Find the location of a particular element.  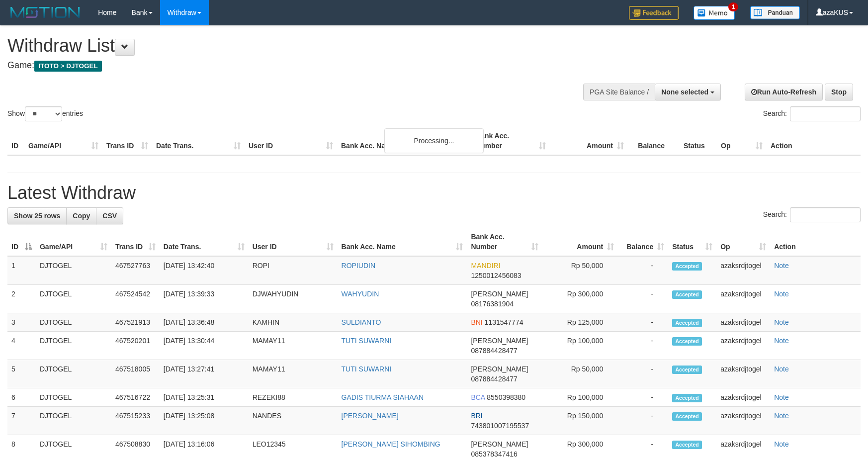

th: User ID is located at coordinates (291, 141).